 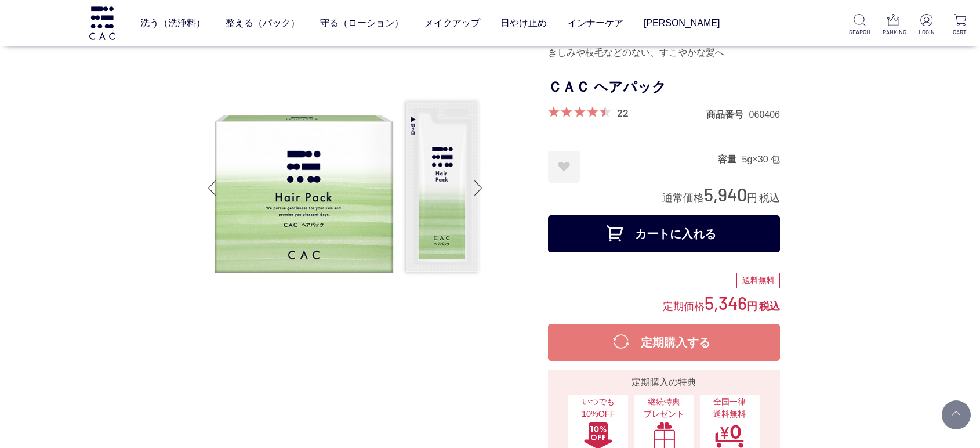 What do you see at coordinates (730, 159) in the screenshot?
I see `dt: 容量` at bounding box center [730, 159].